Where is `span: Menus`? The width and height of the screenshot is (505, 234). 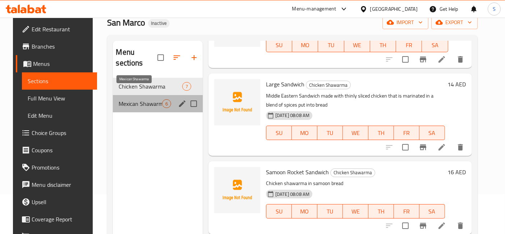 span: Menus is located at coordinates (62, 64).